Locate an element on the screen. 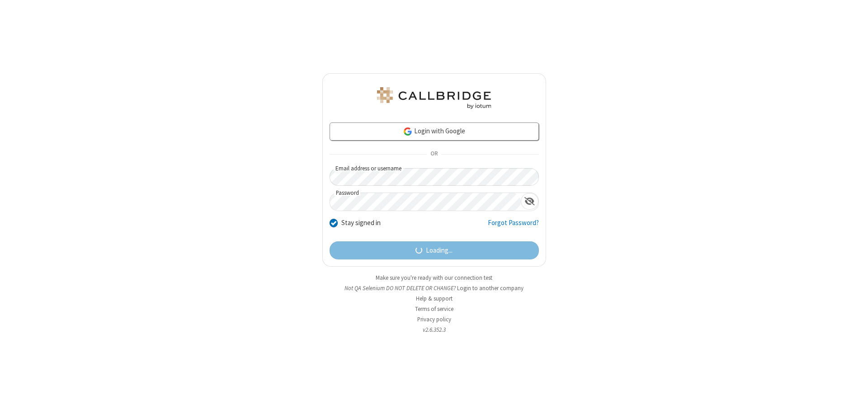 The height and width of the screenshot is (414, 868). input: Password is located at coordinates (425, 202).